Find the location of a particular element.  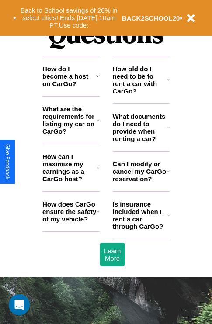

h3: How old do I need to be to rent a car with CarGo? is located at coordinates (140, 80).